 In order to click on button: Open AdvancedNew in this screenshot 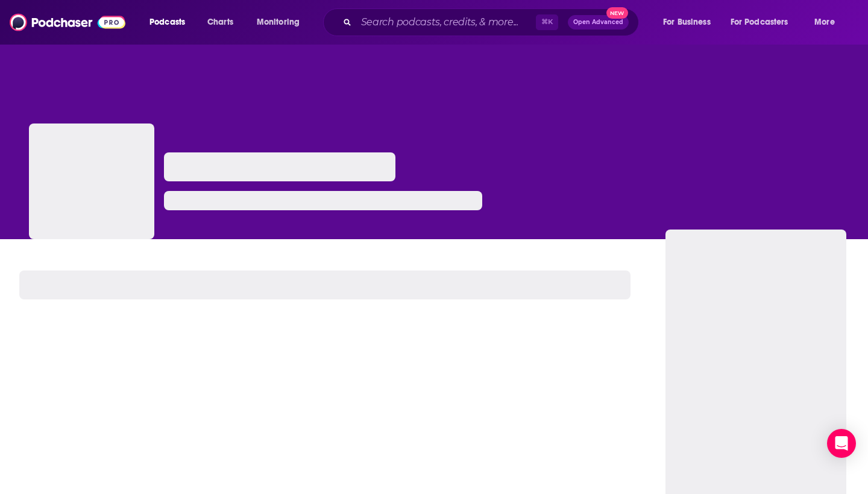, I will do `click(598, 22)`.